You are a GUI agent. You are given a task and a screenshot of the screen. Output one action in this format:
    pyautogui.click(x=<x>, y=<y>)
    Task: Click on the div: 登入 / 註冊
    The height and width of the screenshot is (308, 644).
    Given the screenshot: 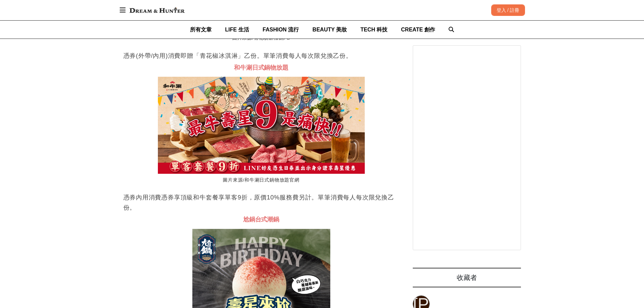 What is the action you would take?
    pyautogui.click(x=508, y=10)
    